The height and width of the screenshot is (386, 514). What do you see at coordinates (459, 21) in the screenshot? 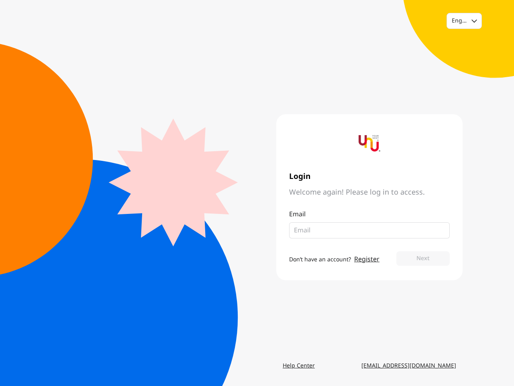
I see `div: English` at bounding box center [459, 21].